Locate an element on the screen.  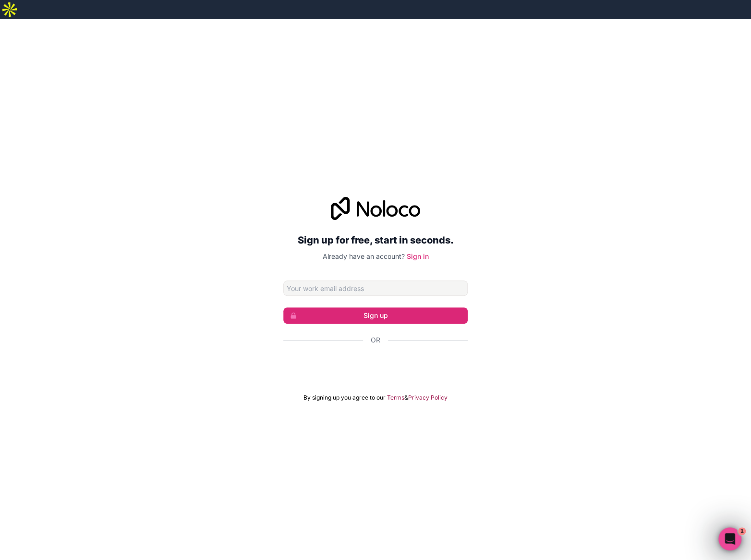
span: Or is located at coordinates (375, 340).